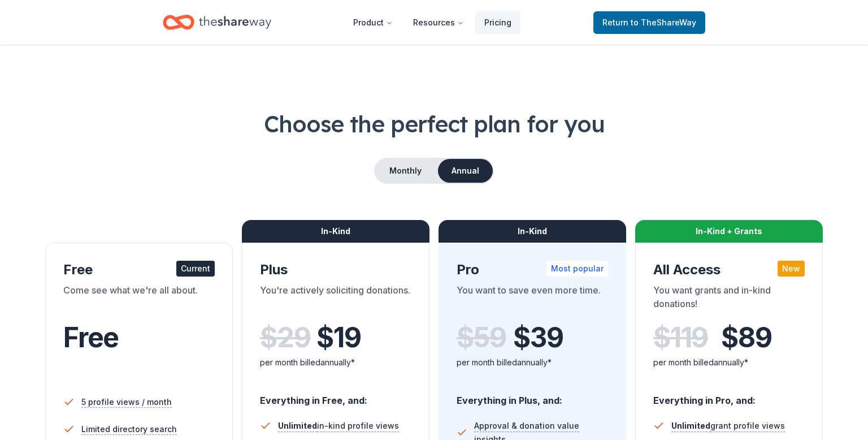  Describe the element at coordinates (336, 299) in the screenshot. I see `div: You're actively soliciting donations.` at that location.